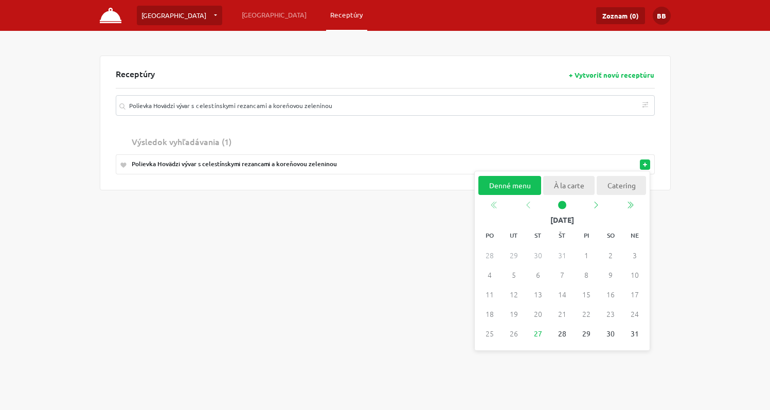 The height and width of the screenshot is (410, 770). I want to click on div: utorok 19. augusta 2025, so click(513, 314).